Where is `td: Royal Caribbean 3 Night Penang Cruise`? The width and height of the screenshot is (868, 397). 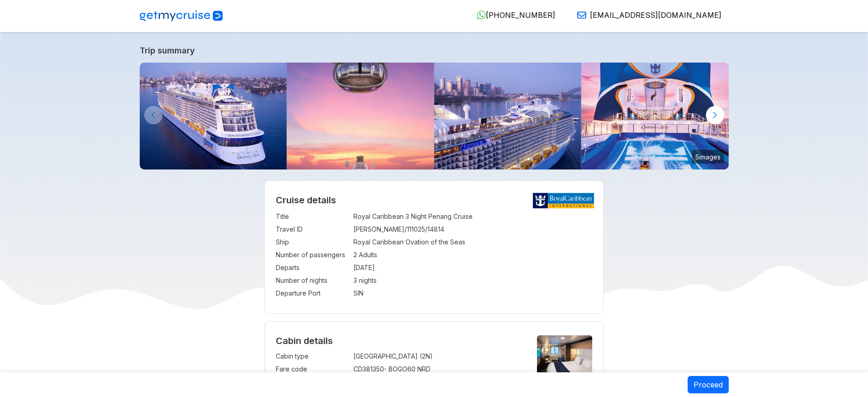
td: Royal Caribbean 3 Night Penang Cruise is located at coordinates (473, 217).